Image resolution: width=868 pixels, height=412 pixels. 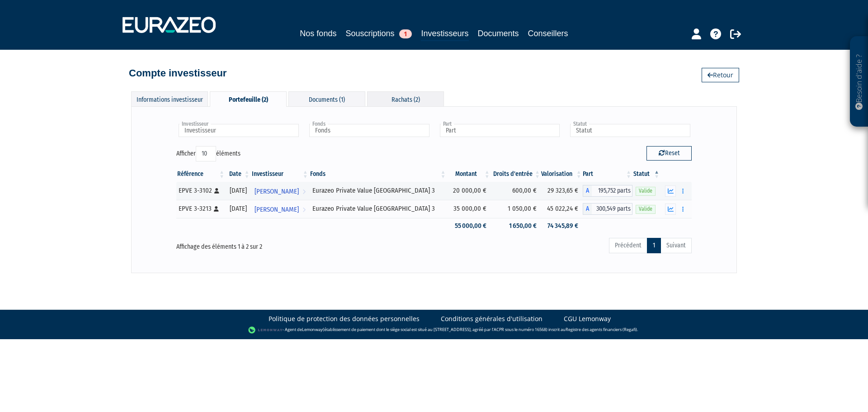 I want to click on a: Investisseurs, so click(x=445, y=34).